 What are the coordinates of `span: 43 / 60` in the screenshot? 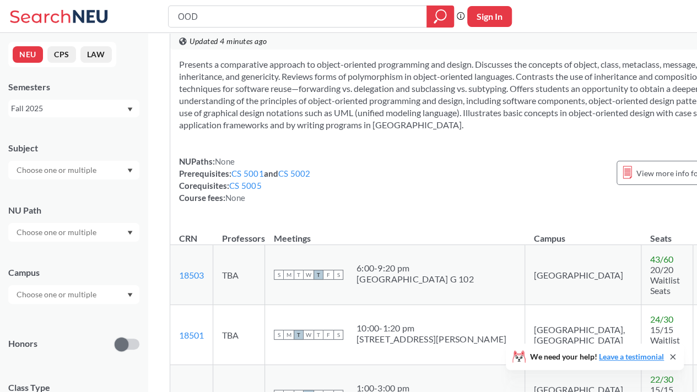 It's located at (662, 259).